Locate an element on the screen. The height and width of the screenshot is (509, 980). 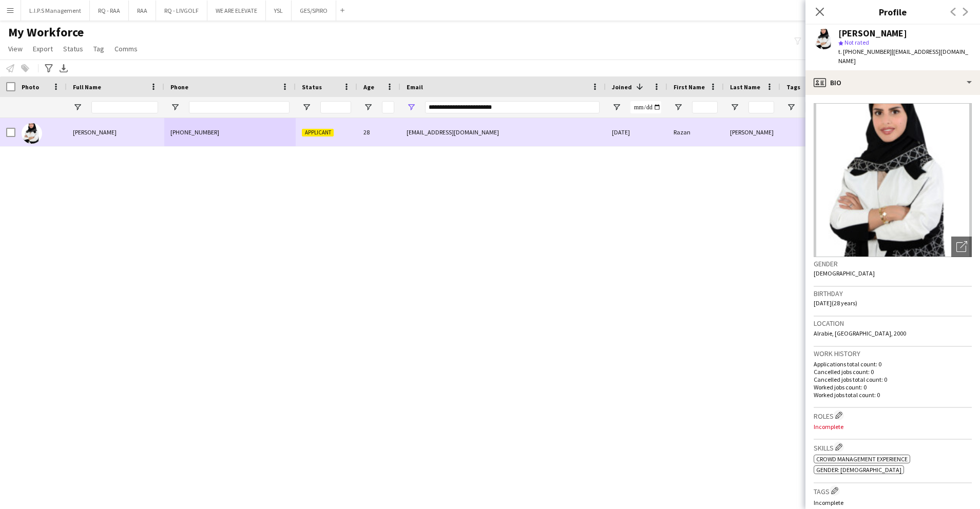
span: Email is located at coordinates (415, 87).